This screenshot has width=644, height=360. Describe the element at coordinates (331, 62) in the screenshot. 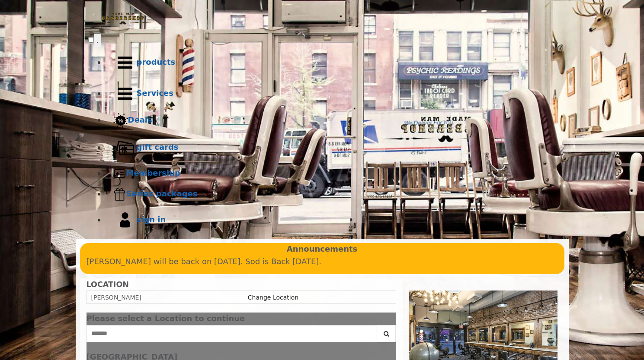

I see `a: Productsproducts` at that location.